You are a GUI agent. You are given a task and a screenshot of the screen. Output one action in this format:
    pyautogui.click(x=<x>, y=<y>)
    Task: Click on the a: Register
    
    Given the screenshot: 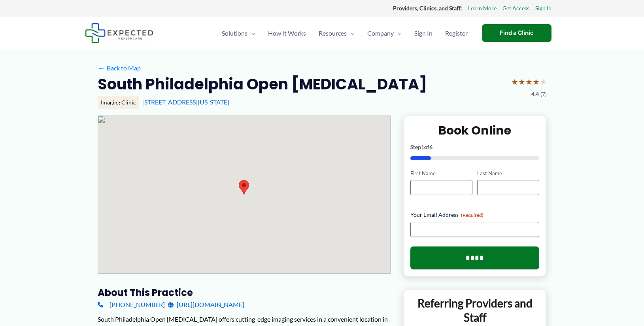 What is the action you would take?
    pyautogui.click(x=456, y=33)
    